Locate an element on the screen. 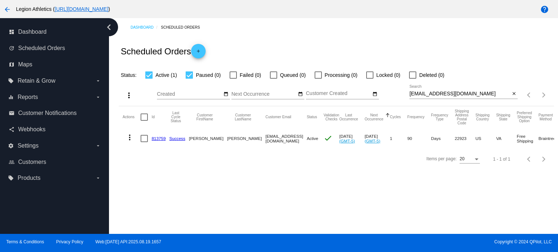 The height and width of the screenshot is (252, 558). span: Maps is located at coordinates (25, 65).